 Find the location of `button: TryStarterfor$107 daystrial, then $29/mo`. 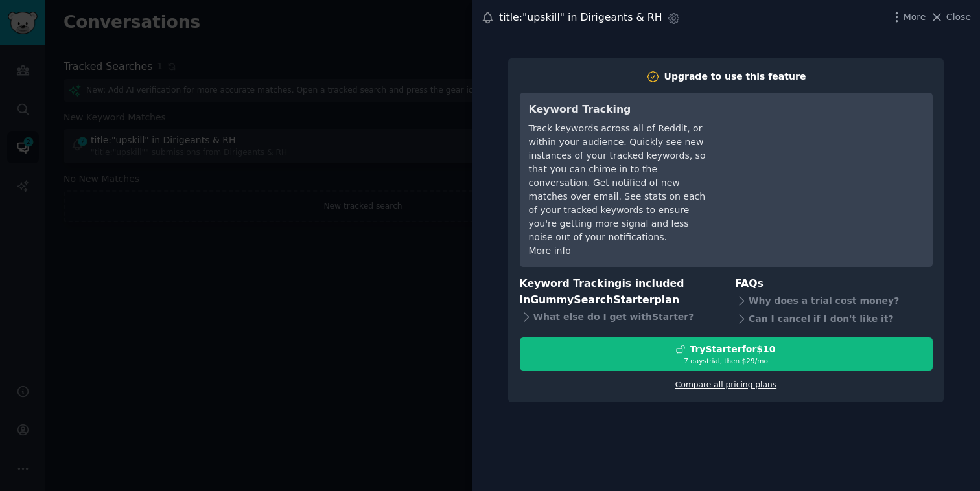

button: TryStarterfor$107 daystrial, then $29/mo is located at coordinates (726, 353).